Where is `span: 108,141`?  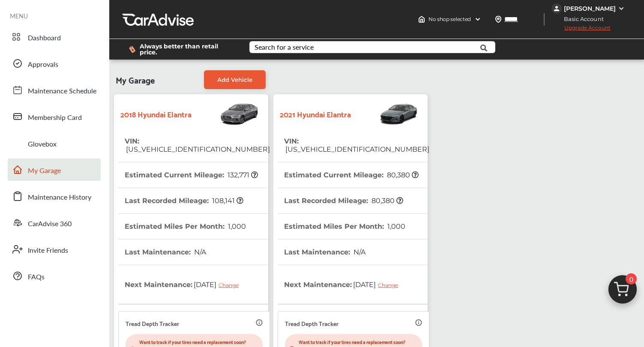 span: 108,141 is located at coordinates (227, 201).